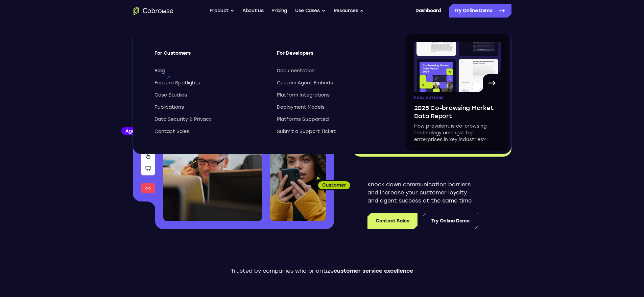 Image resolution: width=644 pixels, height=297 pixels. What do you see at coordinates (297, 181) in the screenshot?
I see `img: A customer holding their phone` at bounding box center [297, 181].